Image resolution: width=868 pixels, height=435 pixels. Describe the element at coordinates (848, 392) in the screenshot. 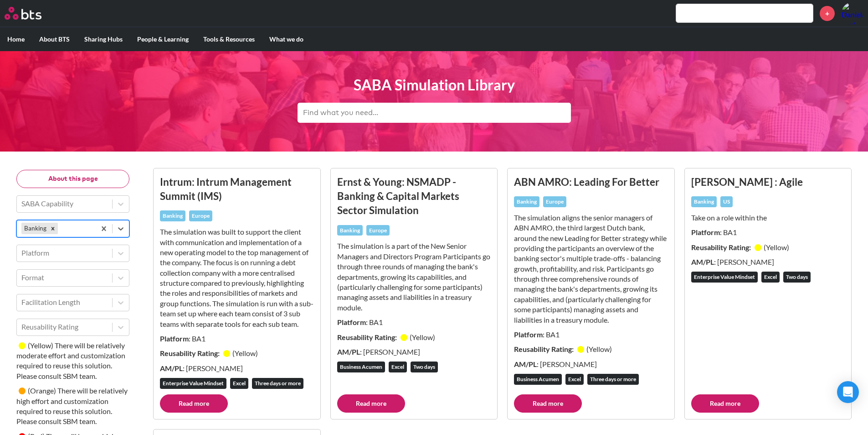

I see `div: Open Intercom Messenger` at that location.